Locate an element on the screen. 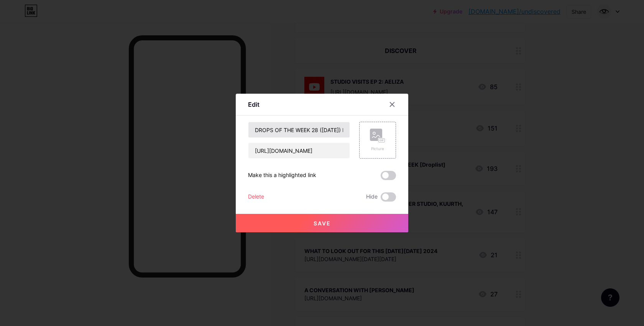 The width and height of the screenshot is (644, 326). div: Delete is located at coordinates (256, 197).